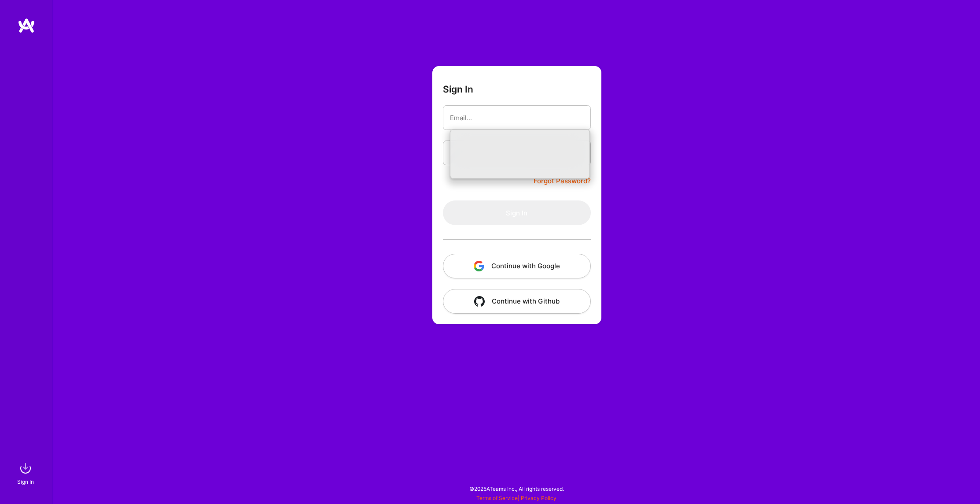  Describe the element at coordinates (458, 89) in the screenshot. I see `h3: Sign In` at that location.